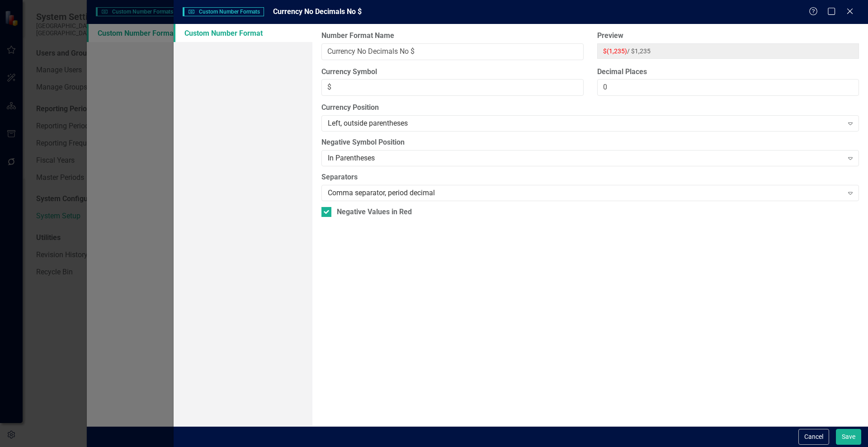  What do you see at coordinates (452, 51) in the screenshot?
I see `input: Number Format Name` at bounding box center [452, 51].